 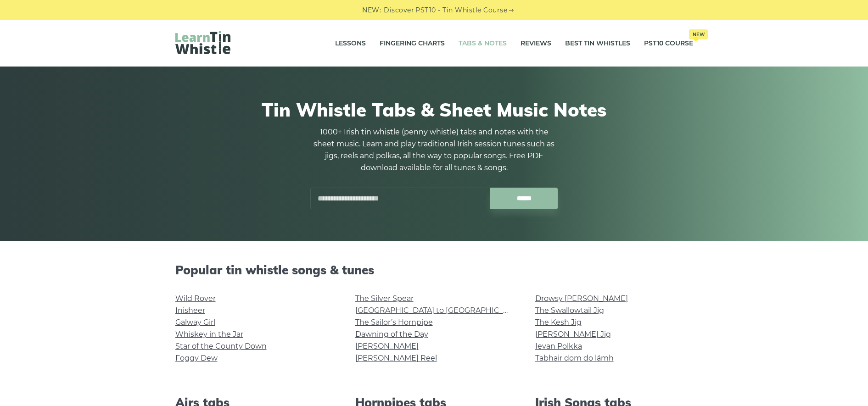 What do you see at coordinates (209, 334) in the screenshot?
I see `a: Whiskey in the Jar` at bounding box center [209, 334].